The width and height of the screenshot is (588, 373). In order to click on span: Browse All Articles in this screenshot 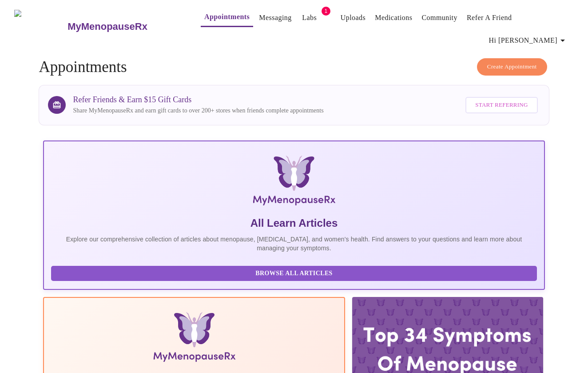, I will do `click(294, 273)`.